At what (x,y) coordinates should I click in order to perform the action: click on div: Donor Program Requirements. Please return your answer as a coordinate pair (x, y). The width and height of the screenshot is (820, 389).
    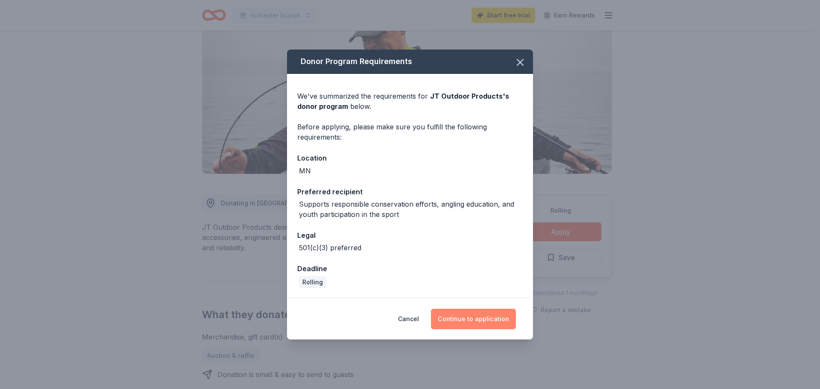
    Looking at the image, I should click on (410, 62).